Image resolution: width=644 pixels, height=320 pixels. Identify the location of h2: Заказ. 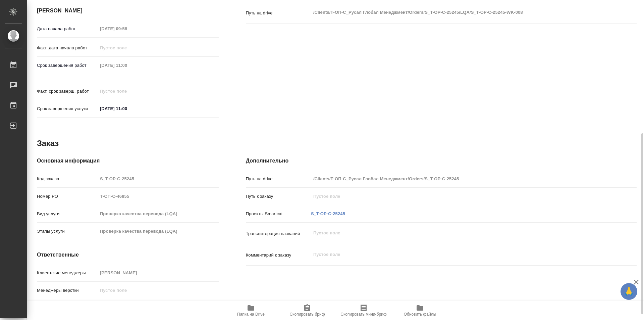
(48, 143).